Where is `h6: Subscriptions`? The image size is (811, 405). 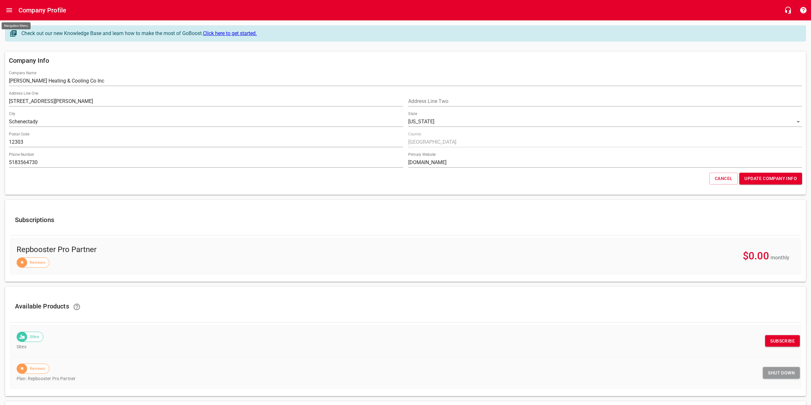 h6: Subscriptions is located at coordinates (405, 220).